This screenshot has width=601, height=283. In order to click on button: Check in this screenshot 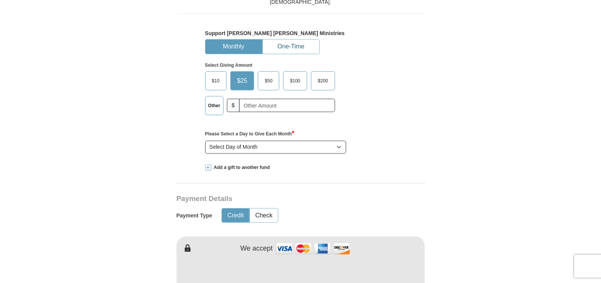, I will do `click(264, 216)`.